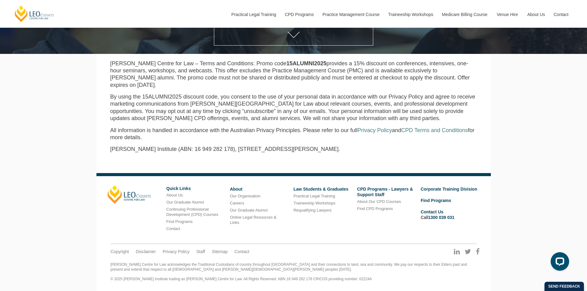 This screenshot has width=587, height=291. I want to click on a: 1300 039 031, so click(441, 218).